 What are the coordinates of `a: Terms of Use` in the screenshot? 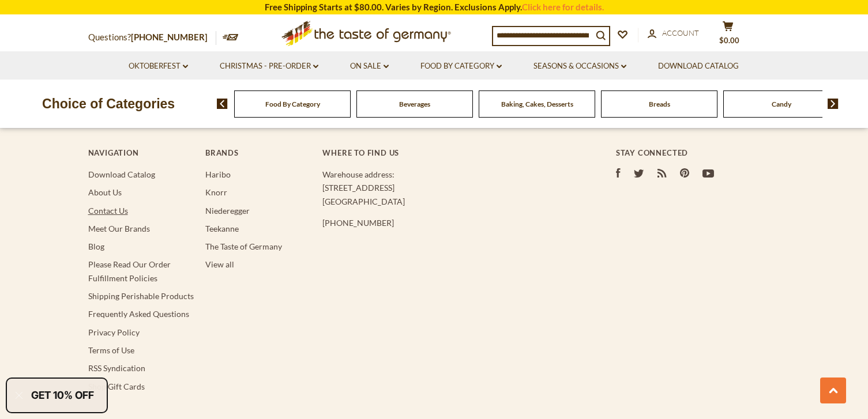 It's located at (112, 350).